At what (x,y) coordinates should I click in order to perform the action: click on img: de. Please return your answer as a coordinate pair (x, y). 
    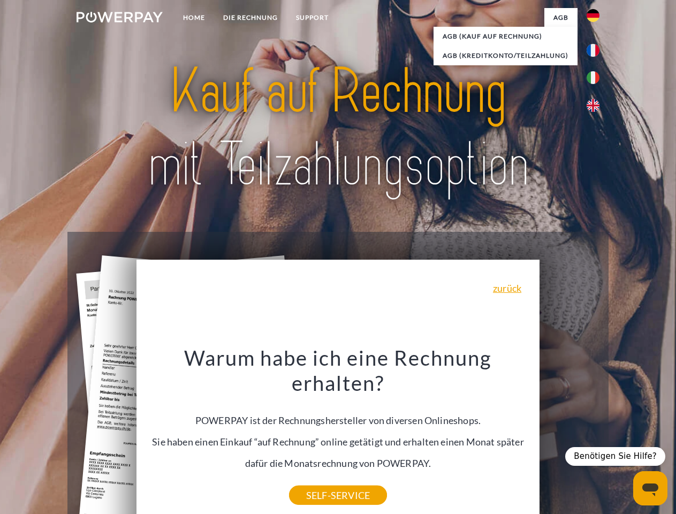
    Looking at the image, I should click on (593, 16).